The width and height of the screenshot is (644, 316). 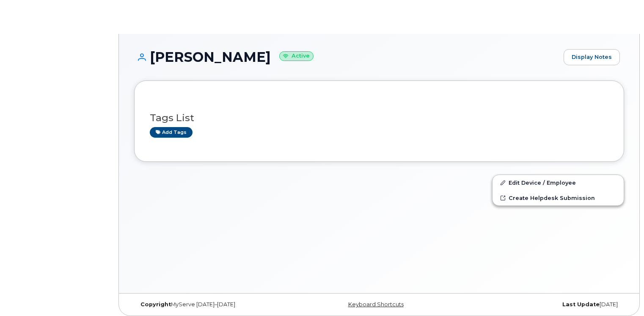 What do you see at coordinates (558, 198) in the screenshot?
I see `a: Create Helpdesk Submission` at bounding box center [558, 198].